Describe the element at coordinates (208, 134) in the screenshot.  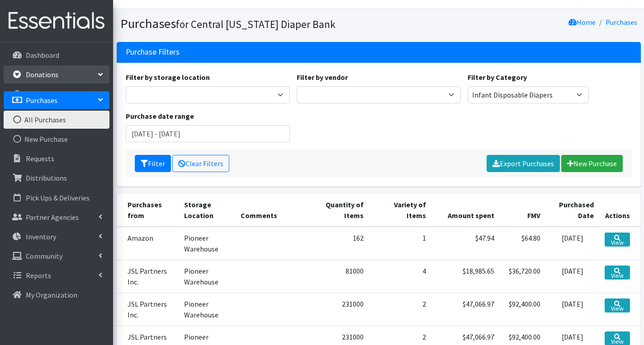
I see `input: January 1, 2011 - December 31, 2011` at that location.